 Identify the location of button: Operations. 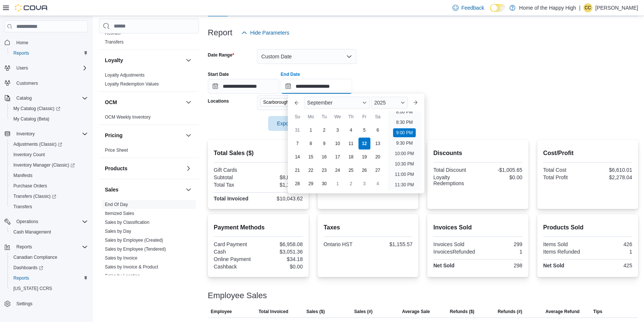
(46, 222).